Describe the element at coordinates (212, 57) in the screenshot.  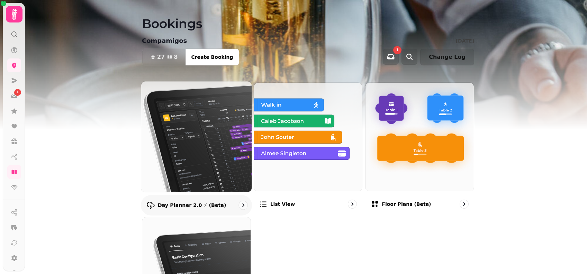
I see `button: Create Booking` at that location.